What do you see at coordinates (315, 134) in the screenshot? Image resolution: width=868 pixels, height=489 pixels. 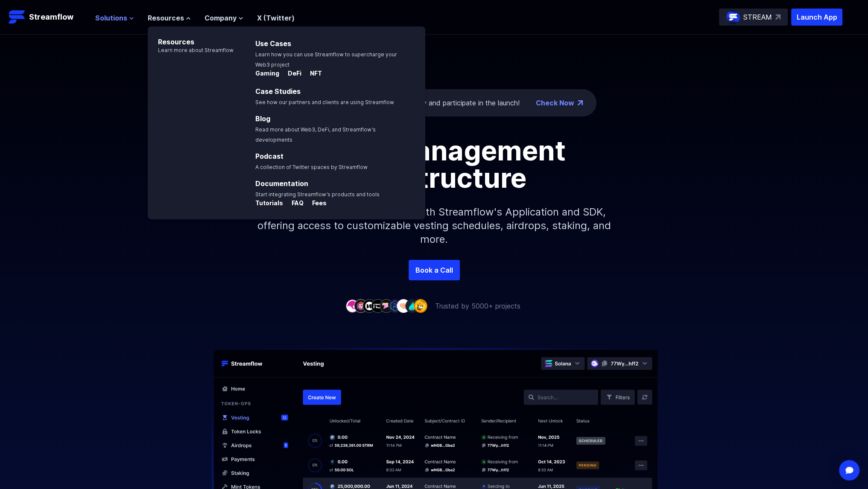 I see `span: Read more about Web3, DeFi, and Streamflow’s developments` at bounding box center [315, 134].